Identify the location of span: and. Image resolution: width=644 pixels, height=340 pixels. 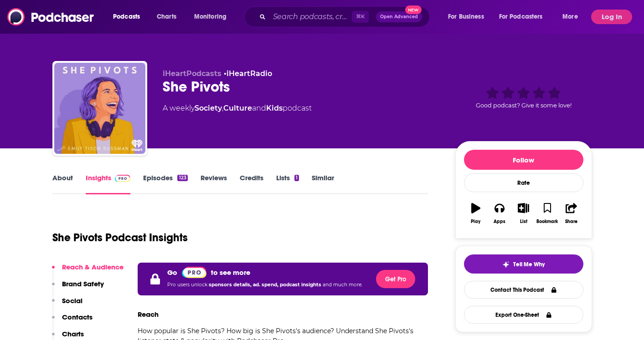
(259, 108).